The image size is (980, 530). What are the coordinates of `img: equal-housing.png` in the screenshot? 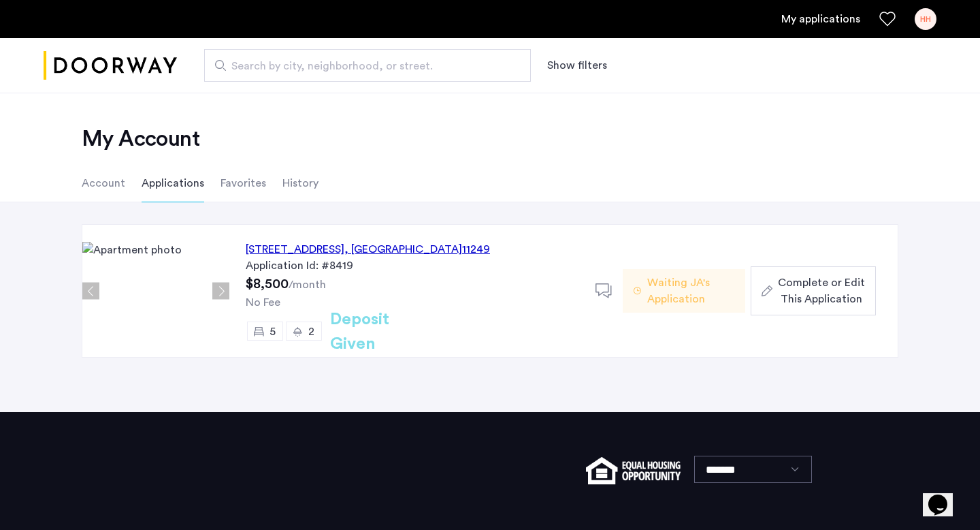 It's located at (633, 471).